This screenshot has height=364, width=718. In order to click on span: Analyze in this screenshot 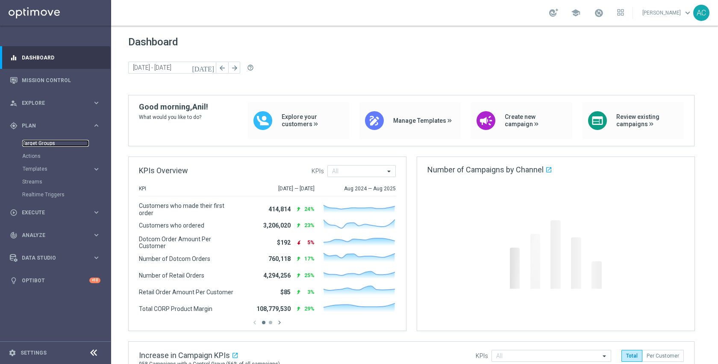, I will do `click(57, 235)`.